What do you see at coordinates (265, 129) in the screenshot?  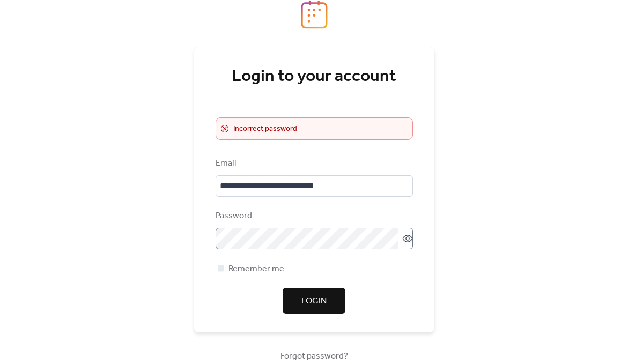 I see `span: Incorrect password` at bounding box center [265, 129].